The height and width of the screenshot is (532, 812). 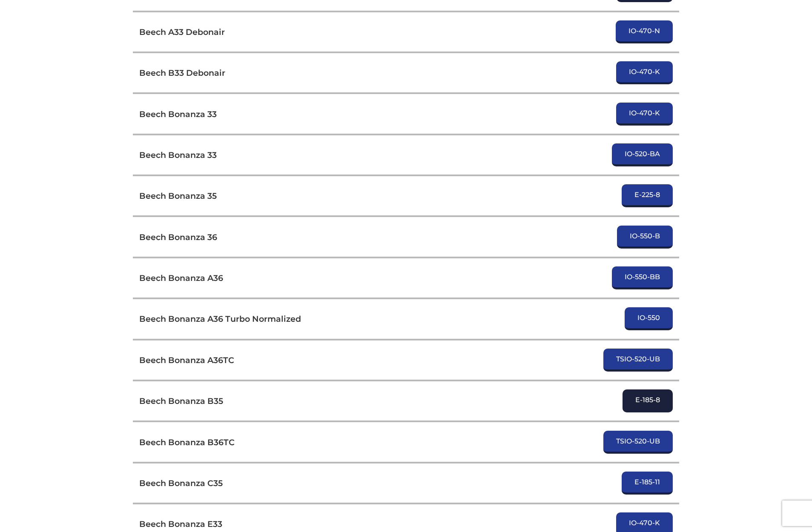 What do you see at coordinates (647, 483) in the screenshot?
I see `a: E-185-11` at bounding box center [647, 483].